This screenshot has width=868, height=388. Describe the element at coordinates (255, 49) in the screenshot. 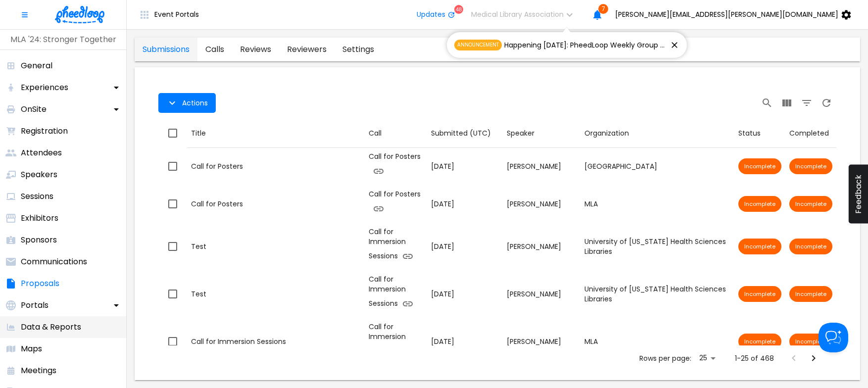

I see `a: proposals-tab-reviews` at that location.